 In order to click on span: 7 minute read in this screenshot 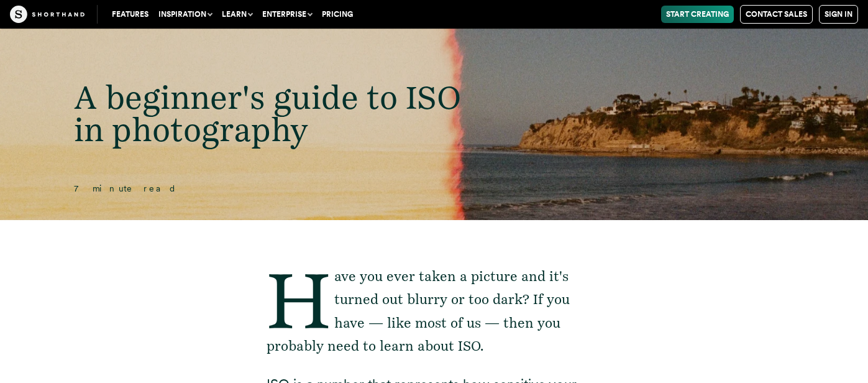, I will do `click(125, 188)`.